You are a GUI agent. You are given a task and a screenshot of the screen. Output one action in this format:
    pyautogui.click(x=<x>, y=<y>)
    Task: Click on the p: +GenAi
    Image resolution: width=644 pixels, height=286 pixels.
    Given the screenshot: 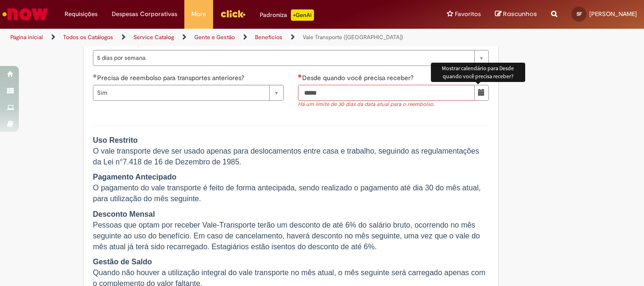 What is the action you would take?
    pyautogui.click(x=302, y=15)
    